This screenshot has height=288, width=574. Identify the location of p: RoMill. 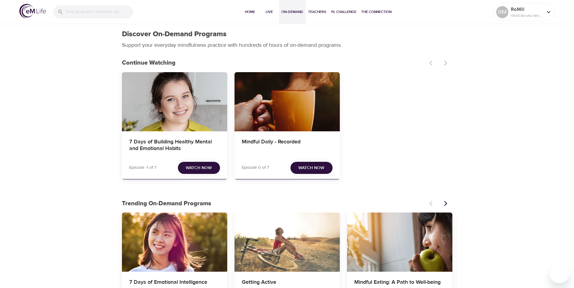
(526, 9).